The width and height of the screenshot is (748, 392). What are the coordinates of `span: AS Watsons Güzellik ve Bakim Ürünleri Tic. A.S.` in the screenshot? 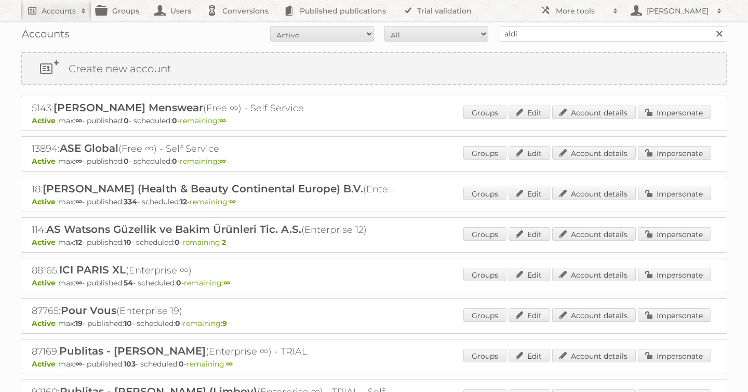 It's located at (173, 229).